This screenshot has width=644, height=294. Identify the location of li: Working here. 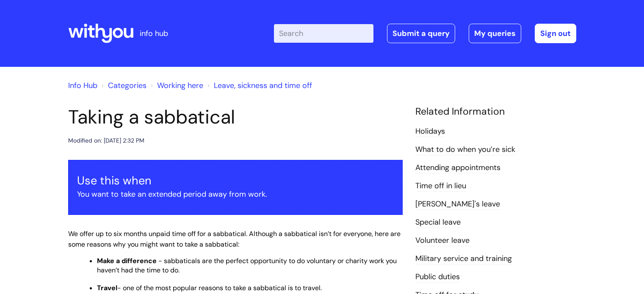
(176, 85).